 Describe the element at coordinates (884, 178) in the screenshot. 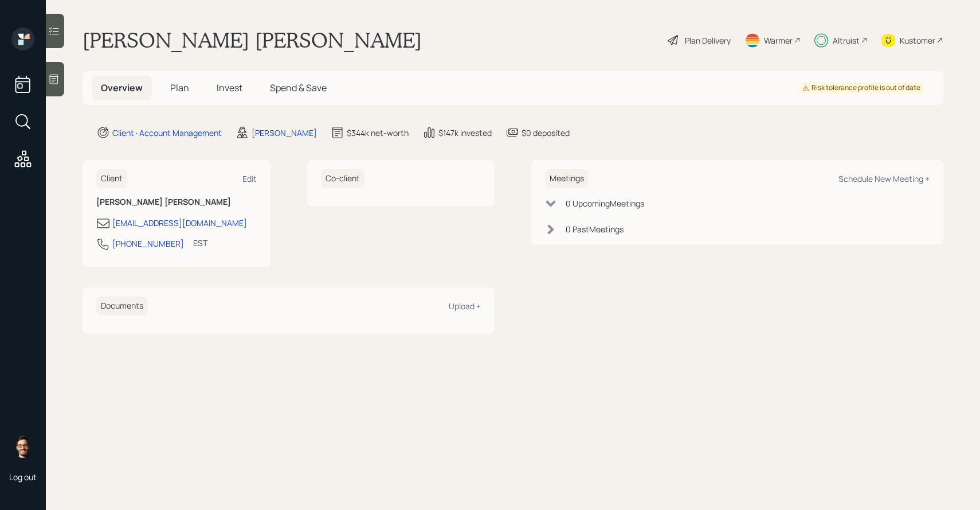

I see `div: Schedule New Meeting +` at that location.